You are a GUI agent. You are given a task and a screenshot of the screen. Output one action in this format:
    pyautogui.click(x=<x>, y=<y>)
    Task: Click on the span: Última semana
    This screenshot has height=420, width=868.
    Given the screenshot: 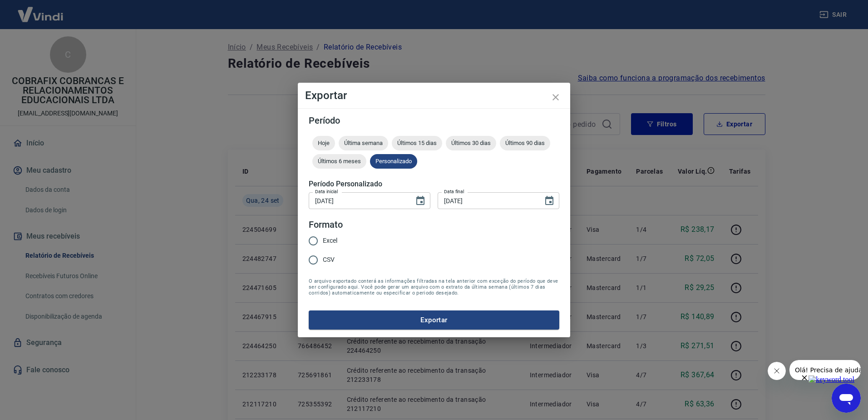 What is the action you would take?
    pyautogui.click(x=363, y=143)
    